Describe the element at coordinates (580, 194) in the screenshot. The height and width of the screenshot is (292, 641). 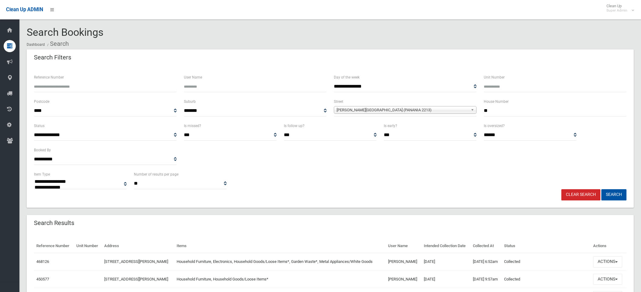
I see `a: Clear Search` at that location.